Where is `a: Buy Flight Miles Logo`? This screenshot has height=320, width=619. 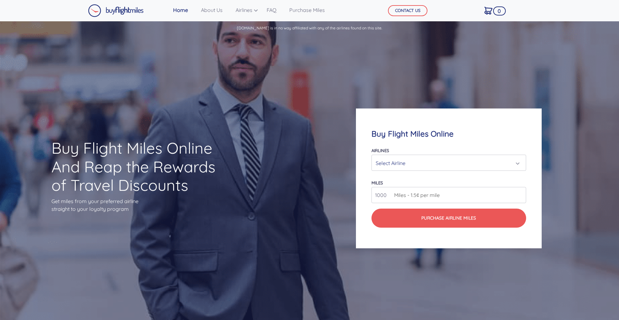 a: Buy Flight Miles Logo is located at coordinates (116, 11).